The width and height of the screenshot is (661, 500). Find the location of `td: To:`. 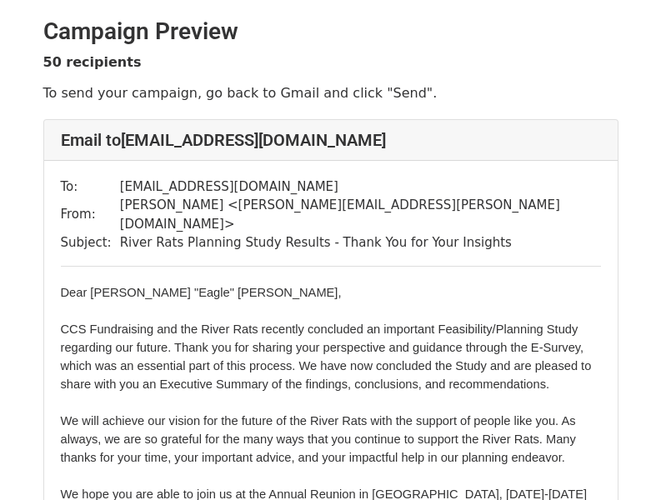

td: To: is located at coordinates (90, 187).